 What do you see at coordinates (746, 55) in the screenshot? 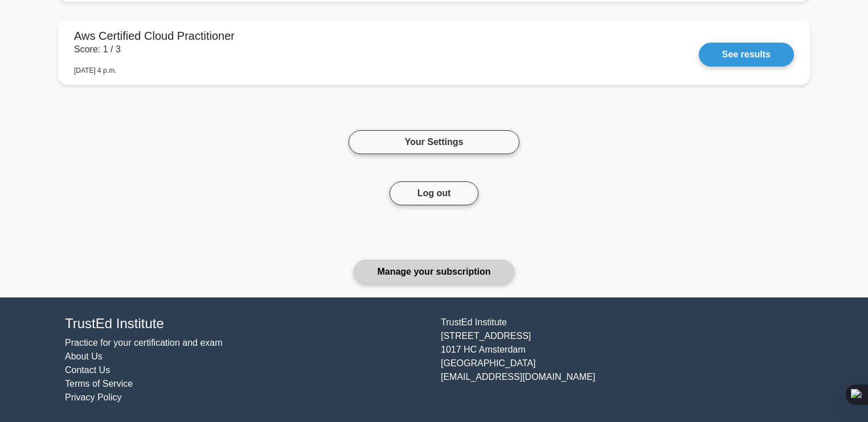
I see `a: See results` at bounding box center [746, 55].